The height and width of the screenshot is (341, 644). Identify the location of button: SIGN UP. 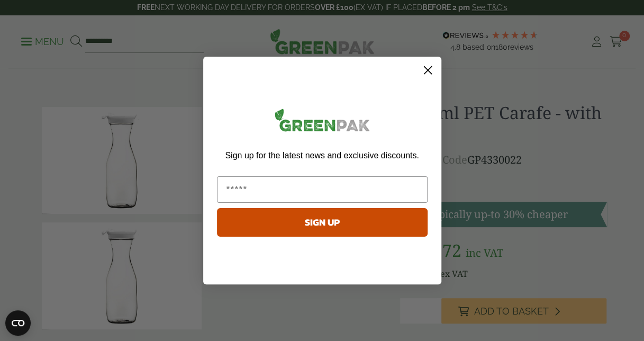
(322, 223).